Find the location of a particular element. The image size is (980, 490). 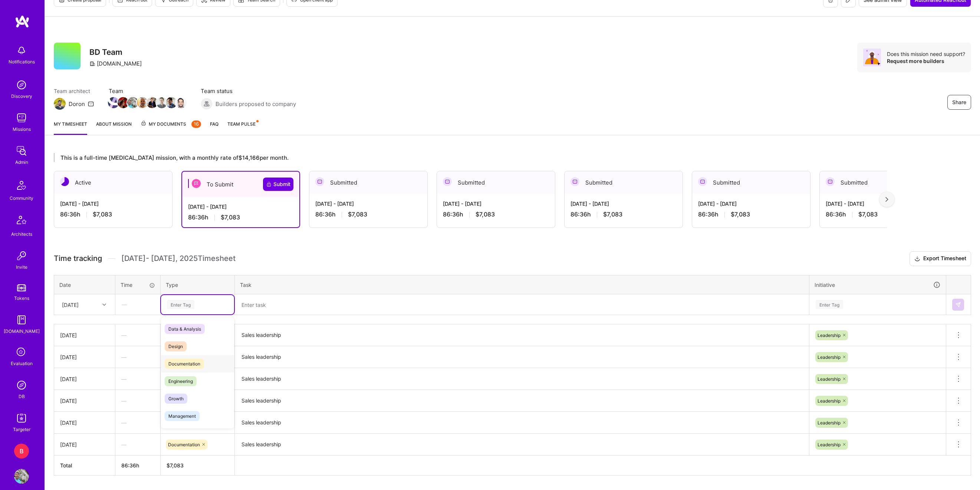

img: admin teamwork is located at coordinates (21, 151).